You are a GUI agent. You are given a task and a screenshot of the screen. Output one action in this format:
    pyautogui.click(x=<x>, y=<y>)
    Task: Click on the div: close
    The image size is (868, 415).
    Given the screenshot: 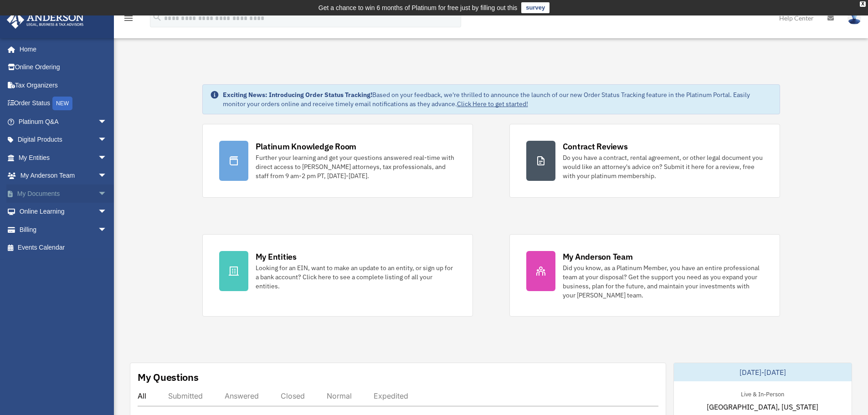 What is the action you would take?
    pyautogui.click(x=862, y=4)
    